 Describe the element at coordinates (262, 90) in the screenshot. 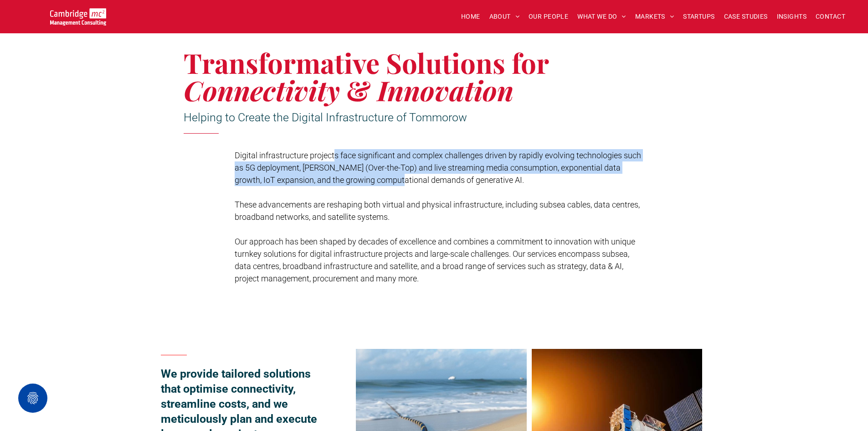

I see `span: Connectivity` at that location.